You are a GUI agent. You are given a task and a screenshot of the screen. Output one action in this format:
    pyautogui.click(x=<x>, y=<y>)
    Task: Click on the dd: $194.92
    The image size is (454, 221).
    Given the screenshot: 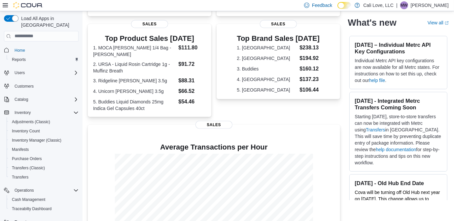 What is the action you would take?
    pyautogui.click(x=309, y=58)
    